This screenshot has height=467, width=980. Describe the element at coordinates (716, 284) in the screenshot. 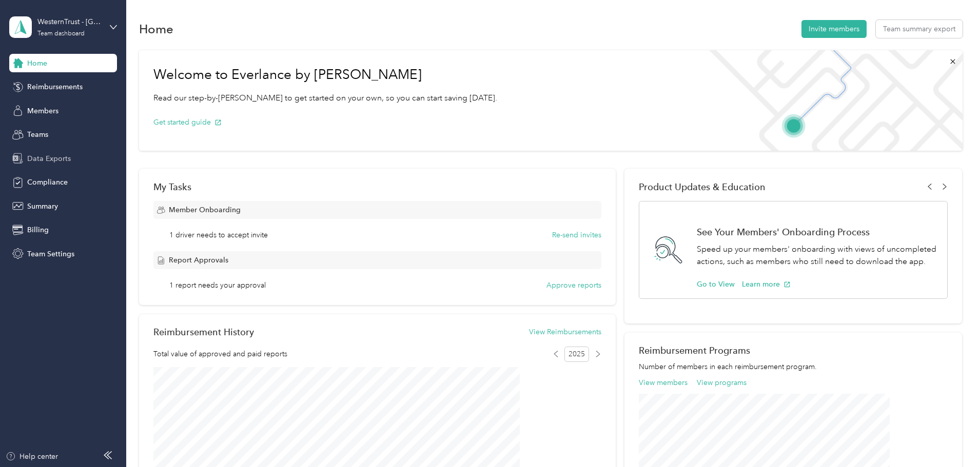

I see `button: Go to View` at that location.